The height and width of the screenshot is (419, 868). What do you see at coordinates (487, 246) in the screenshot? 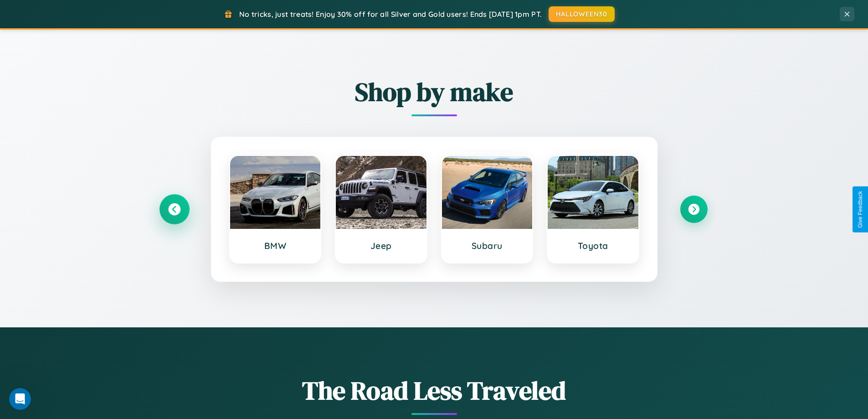
I see `h3: Subaru` at bounding box center [487, 246].